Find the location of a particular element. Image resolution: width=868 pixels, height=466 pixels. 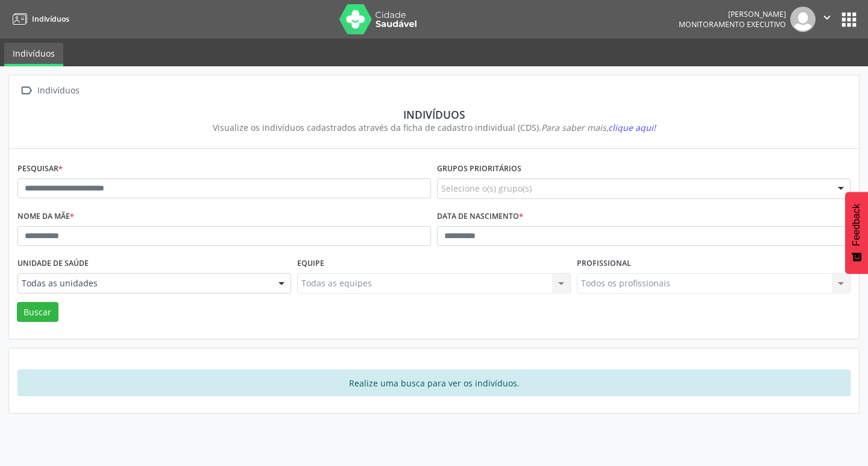

button: Buscar is located at coordinates (37, 313).